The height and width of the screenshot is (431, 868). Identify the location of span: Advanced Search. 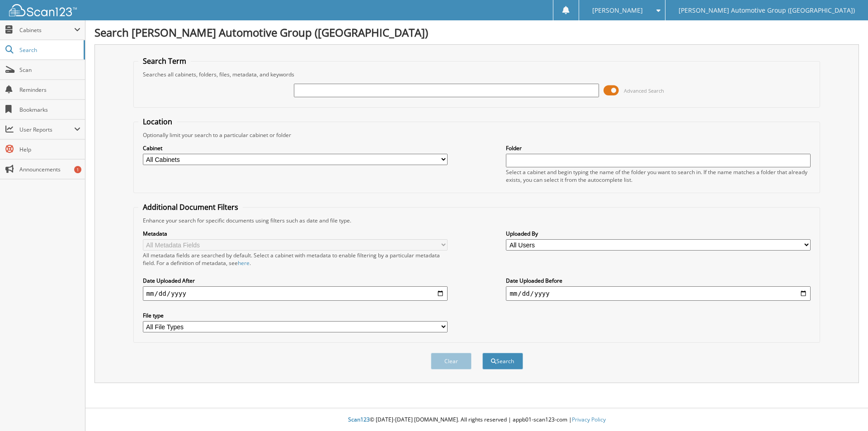
(644, 90).